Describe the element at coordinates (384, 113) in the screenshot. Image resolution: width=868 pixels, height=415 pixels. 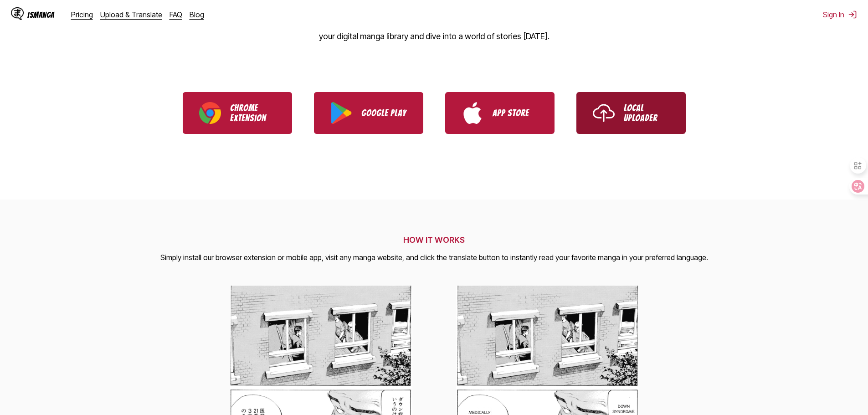
I see `p: Google Play` at that location.